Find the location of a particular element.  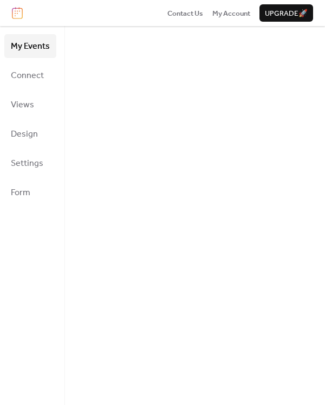

span: My Account is located at coordinates (232, 14).